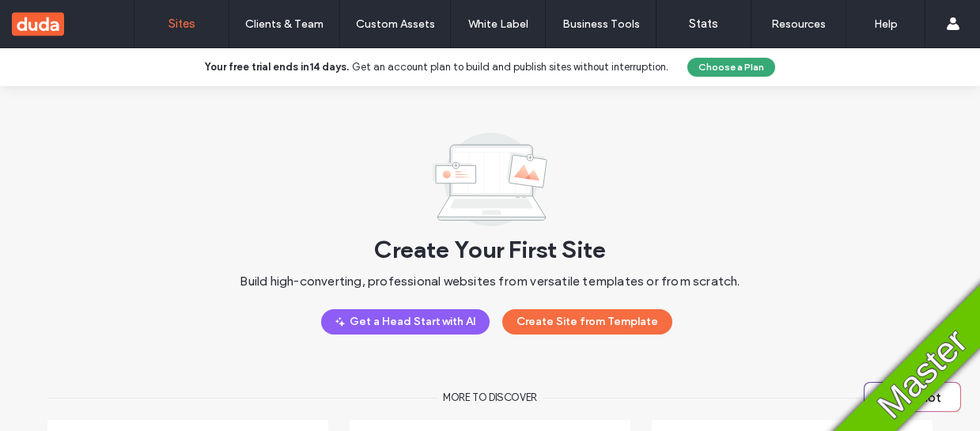 This screenshot has height=431, width=980. What do you see at coordinates (703, 24) in the screenshot?
I see `label: Stats` at bounding box center [703, 24].